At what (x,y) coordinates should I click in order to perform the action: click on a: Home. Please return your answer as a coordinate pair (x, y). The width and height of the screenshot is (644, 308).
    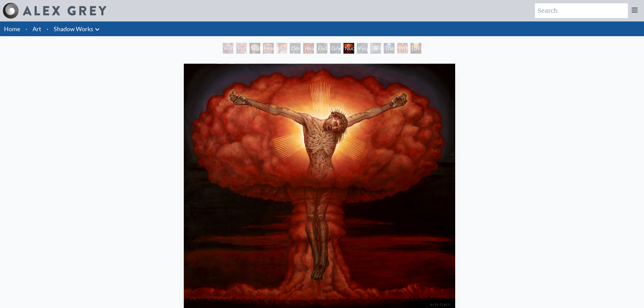
    Looking at the image, I should click on (12, 29).